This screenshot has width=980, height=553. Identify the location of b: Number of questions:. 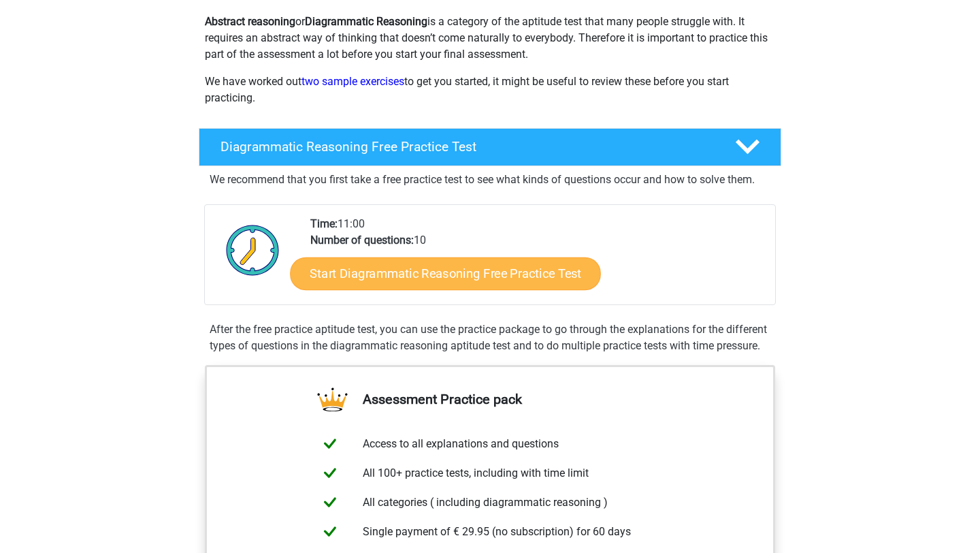
(362, 240).